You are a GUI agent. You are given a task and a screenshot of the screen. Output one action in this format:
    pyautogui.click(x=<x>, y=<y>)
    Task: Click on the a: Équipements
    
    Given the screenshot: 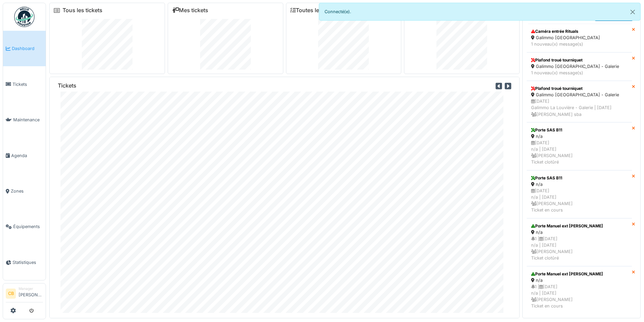 What is the action you would take?
    pyautogui.click(x=24, y=226)
    